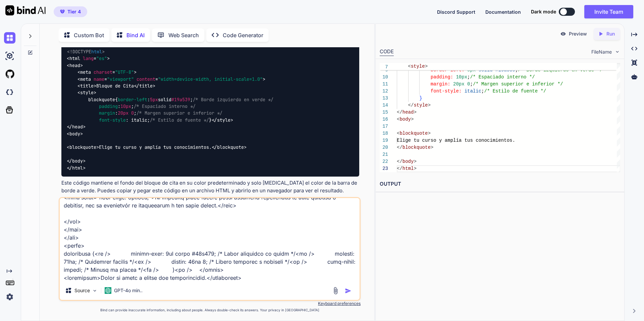  I want to click on p: Preview, so click(578, 34).